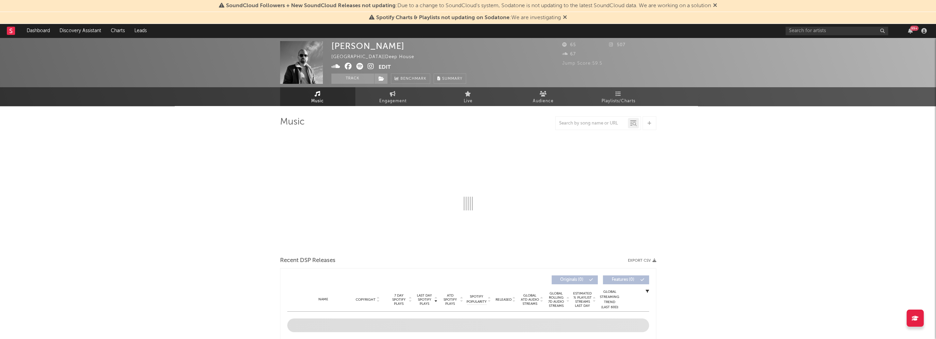  What do you see at coordinates (353, 79) in the screenshot?
I see `button: Track` at bounding box center [353, 79].